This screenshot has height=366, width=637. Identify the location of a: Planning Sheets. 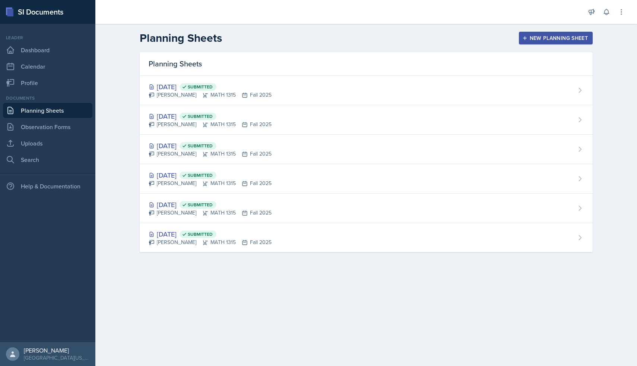
(48, 110).